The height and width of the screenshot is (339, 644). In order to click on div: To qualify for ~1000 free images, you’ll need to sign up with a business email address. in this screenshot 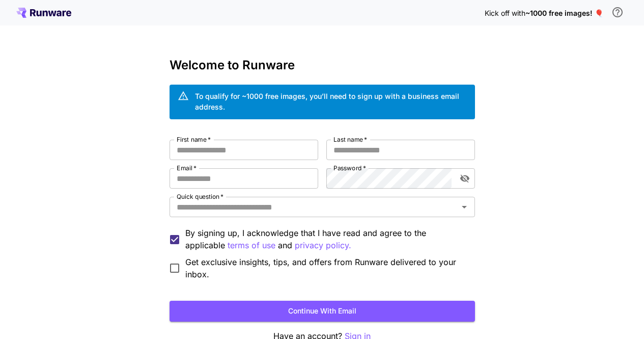, I will do `click(331, 102)`.